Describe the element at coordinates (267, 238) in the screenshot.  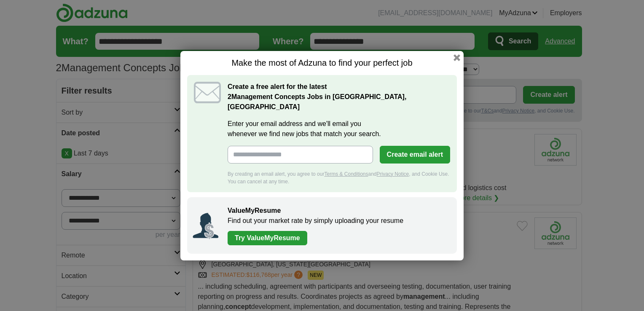
I see `a: Try ValueMyResume` at that location.